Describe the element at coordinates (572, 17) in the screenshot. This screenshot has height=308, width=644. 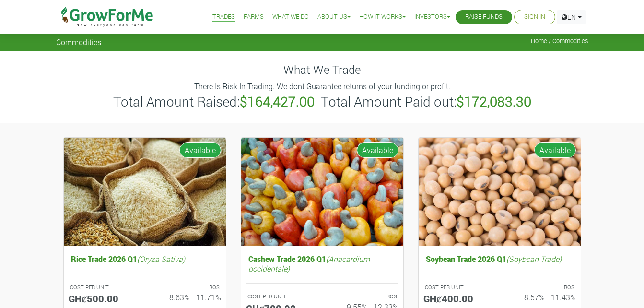
I see `a: EN` at that location.